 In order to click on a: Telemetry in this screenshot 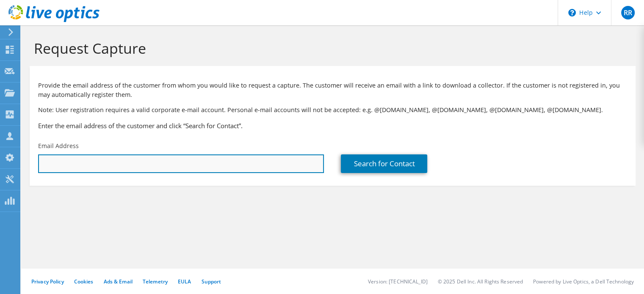, I will do `click(155, 281)`.